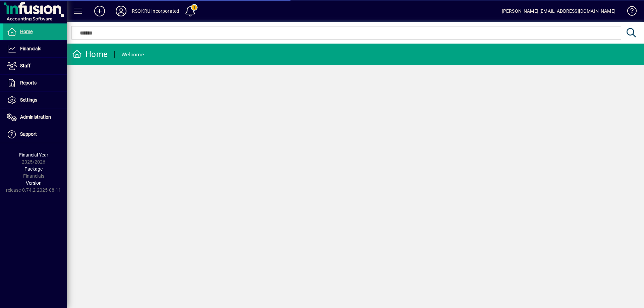  What do you see at coordinates (35, 118) in the screenshot?
I see `a: Administration` at bounding box center [35, 118].